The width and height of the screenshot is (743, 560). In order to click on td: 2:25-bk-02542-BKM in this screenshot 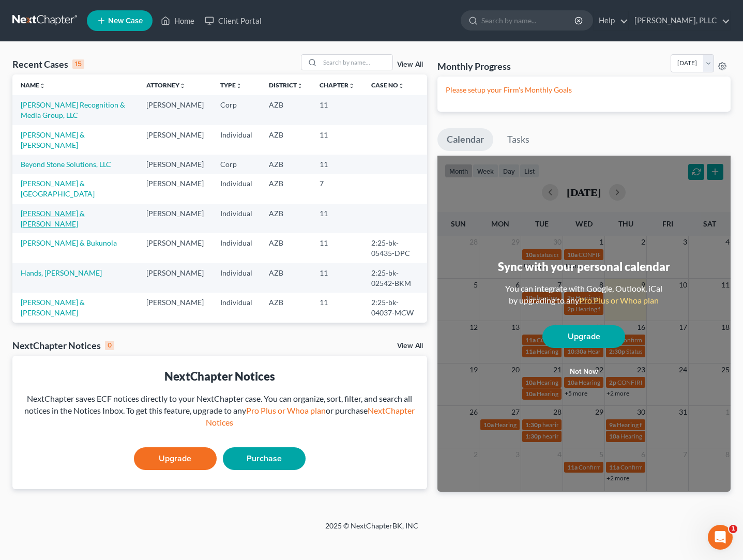, I will do `click(395, 278)`.